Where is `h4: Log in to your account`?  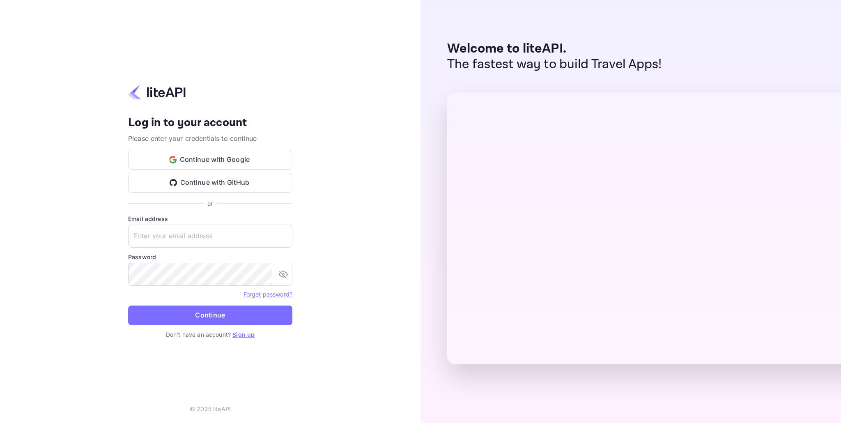
h4: Log in to your account is located at coordinates (210, 123).